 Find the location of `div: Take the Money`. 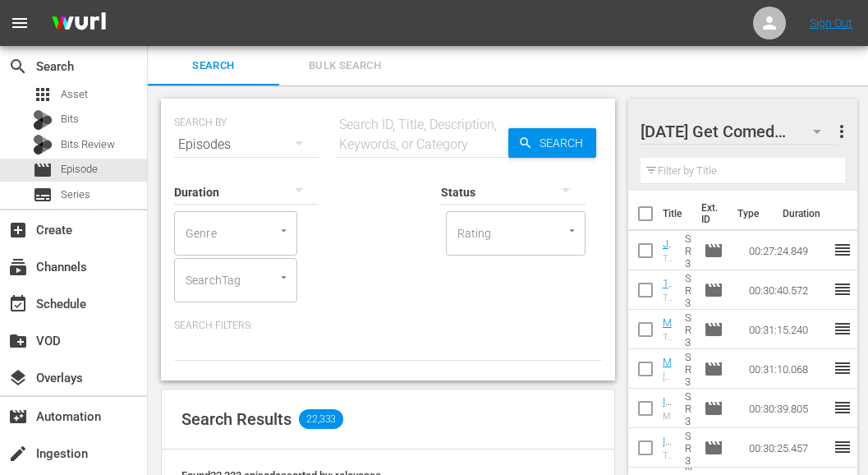

div: Take the Money is located at coordinates (667, 297).